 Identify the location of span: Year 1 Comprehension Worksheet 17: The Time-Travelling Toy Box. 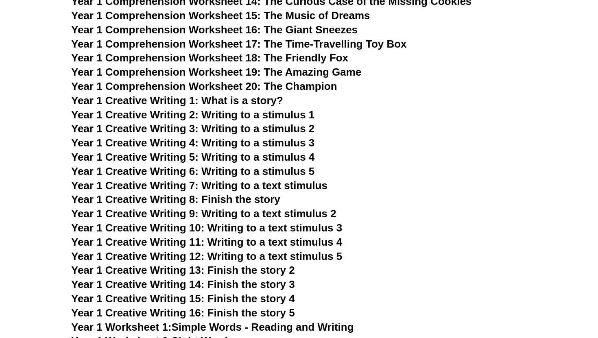
(239, 44).